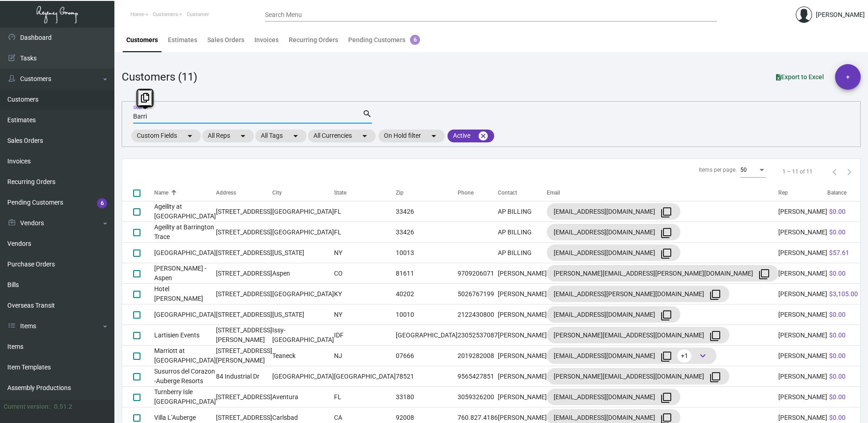 This screenshot has height=423, width=868. I want to click on div: Items per page:, so click(717, 170).